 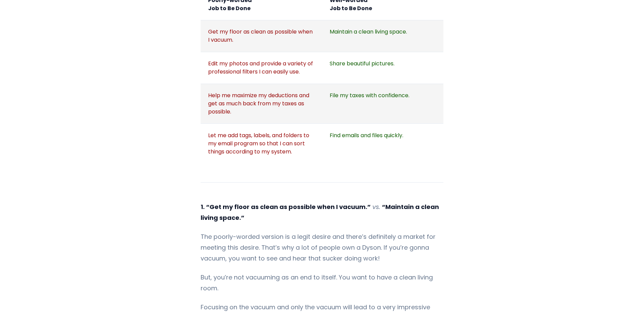 I want to click on td: Get my floor as clean as possible when I vacuum., so click(x=261, y=36).